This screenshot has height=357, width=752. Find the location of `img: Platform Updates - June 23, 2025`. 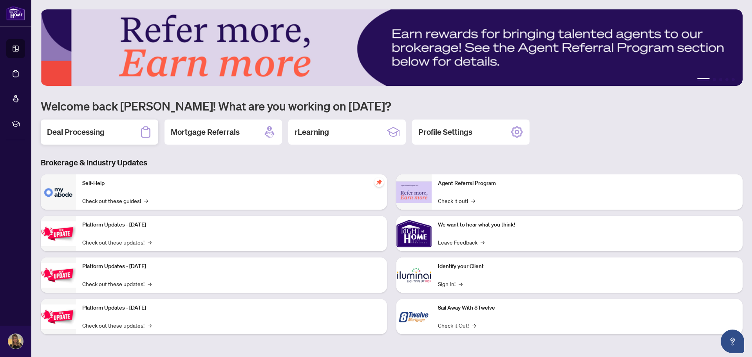

img: Platform Updates - June 23, 2025 is located at coordinates (58, 317).